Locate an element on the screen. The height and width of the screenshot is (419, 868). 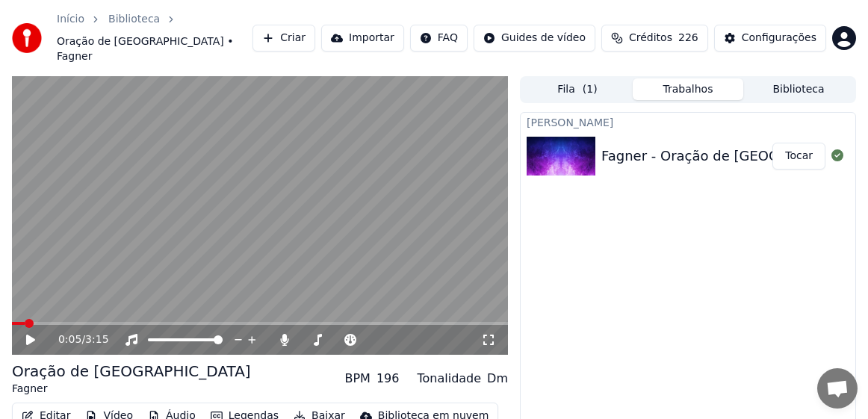
div: BPM is located at coordinates (357, 379).